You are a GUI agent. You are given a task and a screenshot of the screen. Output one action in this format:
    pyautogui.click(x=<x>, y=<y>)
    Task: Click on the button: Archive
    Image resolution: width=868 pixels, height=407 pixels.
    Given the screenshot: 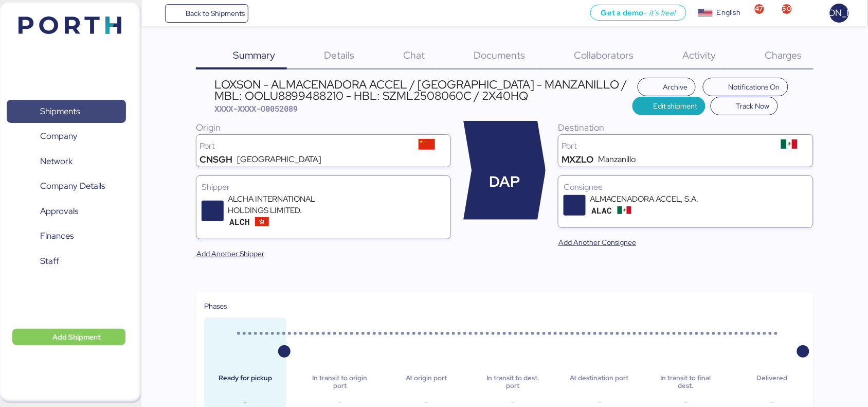 What is the action you would take?
    pyautogui.click(x=667, y=87)
    